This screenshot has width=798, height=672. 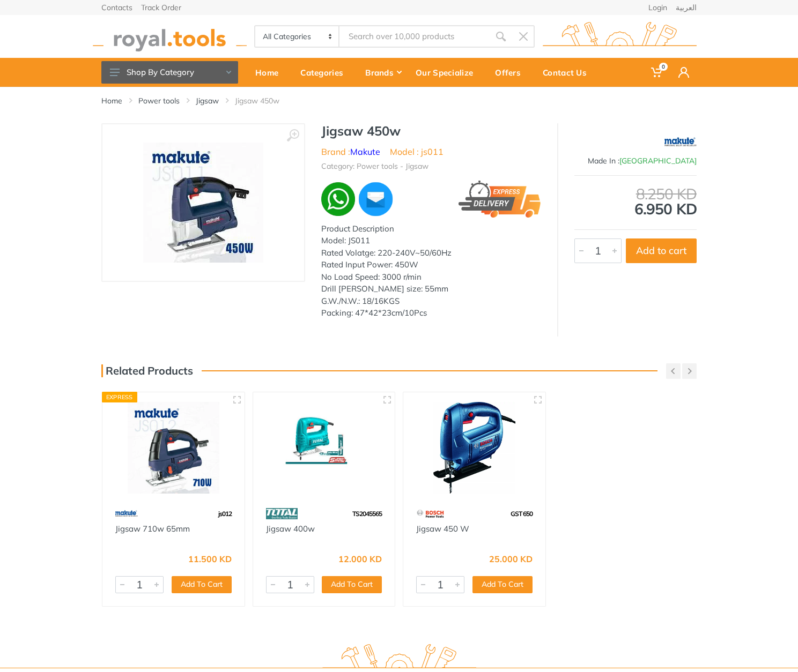 What do you see at coordinates (474, 448) in the screenshot?
I see `img: Royal Tools - Jigsaw 450 W` at bounding box center [474, 448].